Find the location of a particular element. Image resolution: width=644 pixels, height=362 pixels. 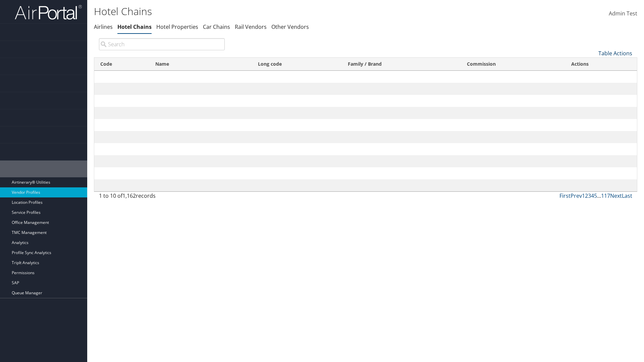

a: Rail Vendors is located at coordinates (251, 27).